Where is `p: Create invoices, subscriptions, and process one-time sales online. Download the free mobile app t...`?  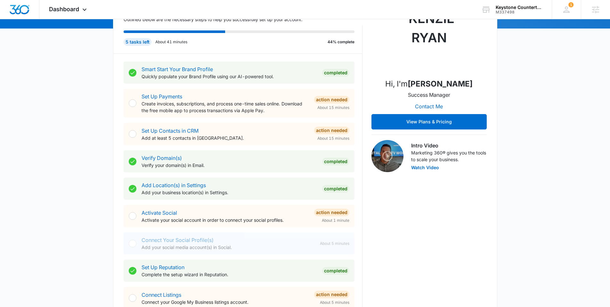 p: Create invoices, subscriptions, and process one-time sales online. Download the free mobile app t... is located at coordinates (225, 107).